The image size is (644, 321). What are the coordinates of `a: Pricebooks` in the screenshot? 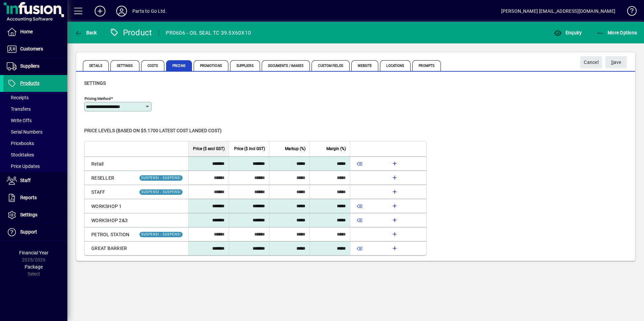 It's located at (35, 144).